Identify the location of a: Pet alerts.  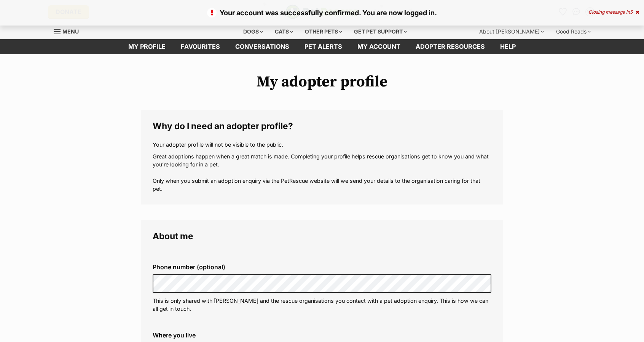
(323, 46).